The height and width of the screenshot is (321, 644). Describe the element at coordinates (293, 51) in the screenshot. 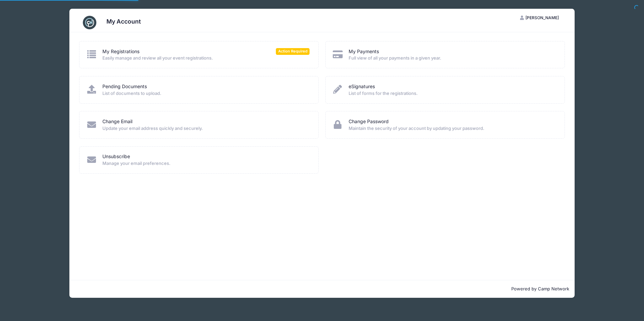

I see `span: Action Required` at that location.